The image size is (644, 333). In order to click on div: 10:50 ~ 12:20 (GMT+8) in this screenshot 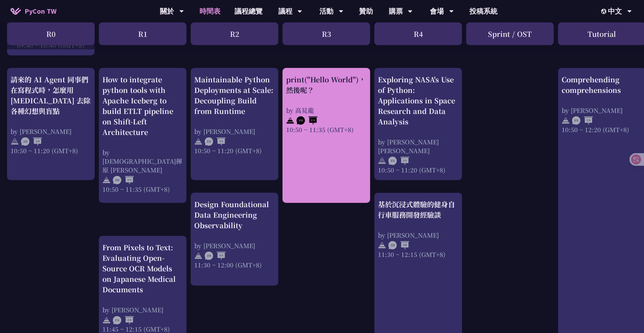, I will do `click(602, 129)`.